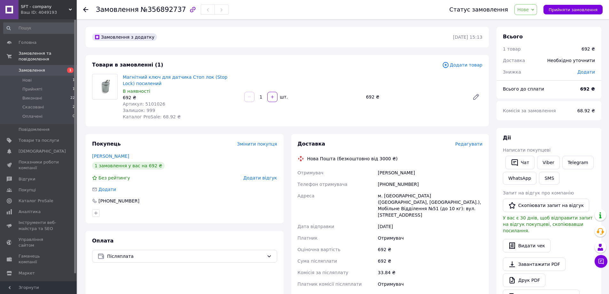 This screenshot has height=294, width=609. I want to click on a: Магнітний ключ для датчика Стоп лок (Stop Lock) посилений, so click(175, 80).